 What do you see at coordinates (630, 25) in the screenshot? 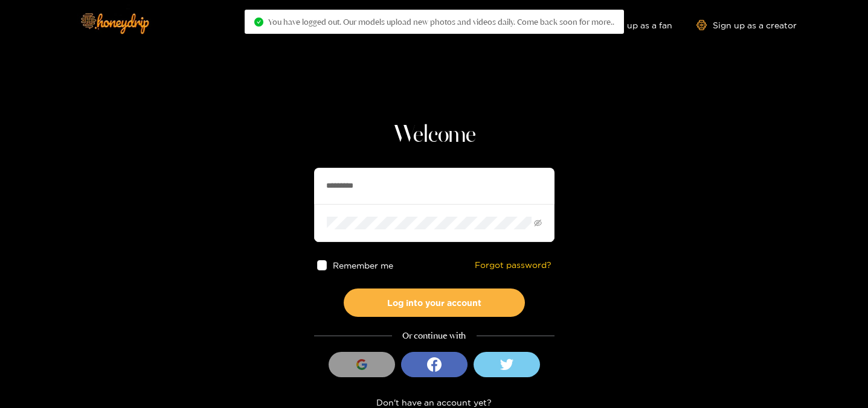
I see `a: Sign up as a fan` at bounding box center [630, 25].